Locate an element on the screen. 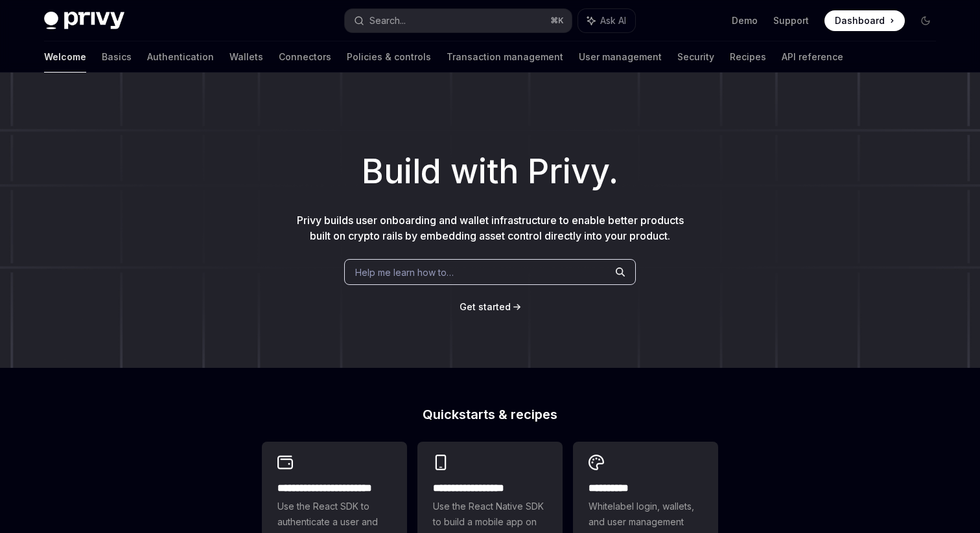 The image size is (980, 533). a: Basics is located at coordinates (116, 57).